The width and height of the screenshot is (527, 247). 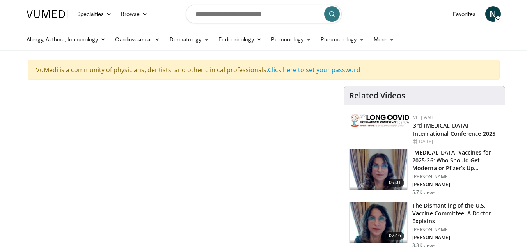 What do you see at coordinates (137, 39) in the screenshot?
I see `a: Cardiovascular` at bounding box center [137, 39].